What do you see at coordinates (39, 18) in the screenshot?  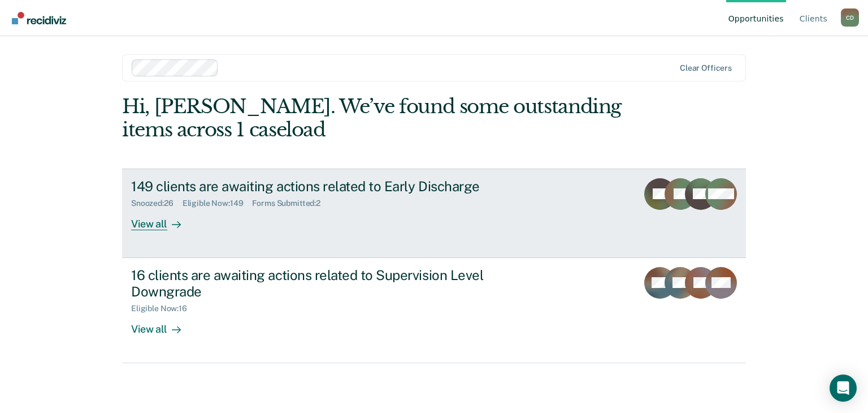 I see `img: Recidiviz` at bounding box center [39, 18].